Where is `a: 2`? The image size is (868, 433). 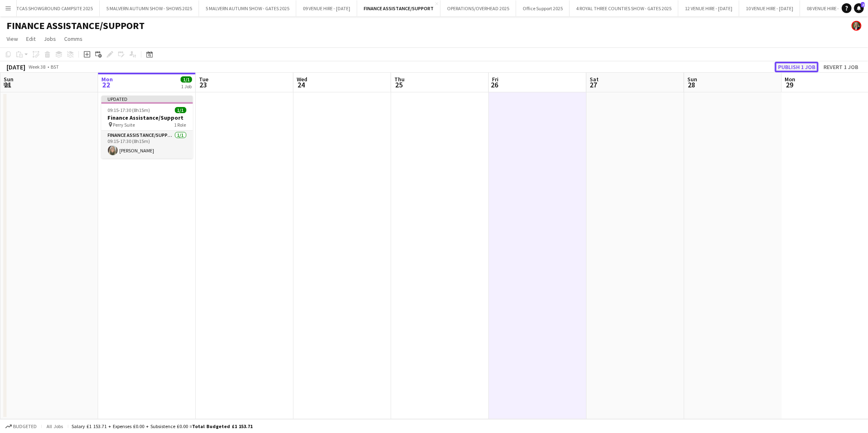 a: 2 is located at coordinates (859, 8).